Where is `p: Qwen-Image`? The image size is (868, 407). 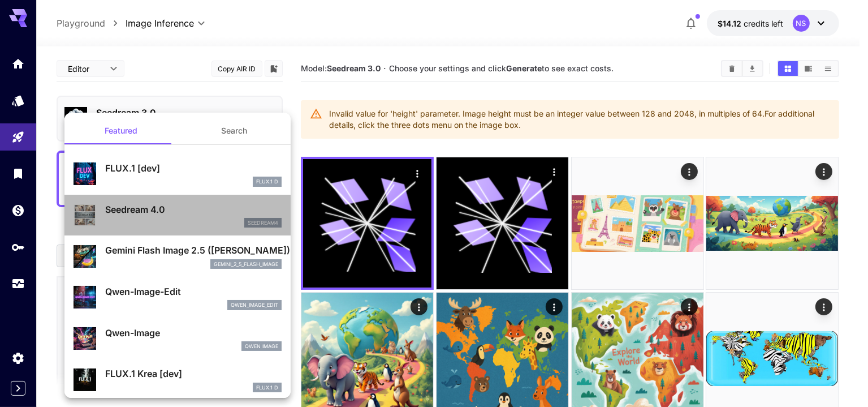 p: Qwen-Image is located at coordinates (193, 332).